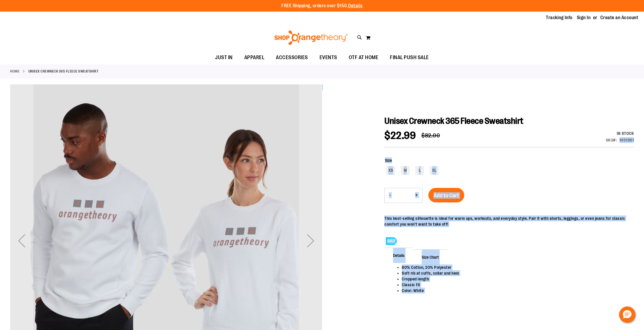  What do you see at coordinates (391, 241) in the screenshot?
I see `span: SALE` at bounding box center [391, 241].